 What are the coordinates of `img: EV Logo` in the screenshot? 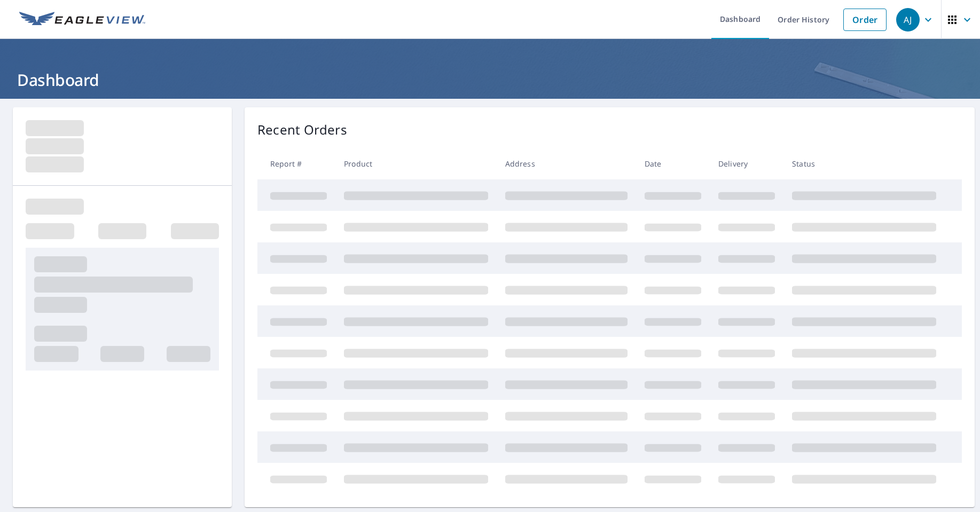 It's located at (82, 20).